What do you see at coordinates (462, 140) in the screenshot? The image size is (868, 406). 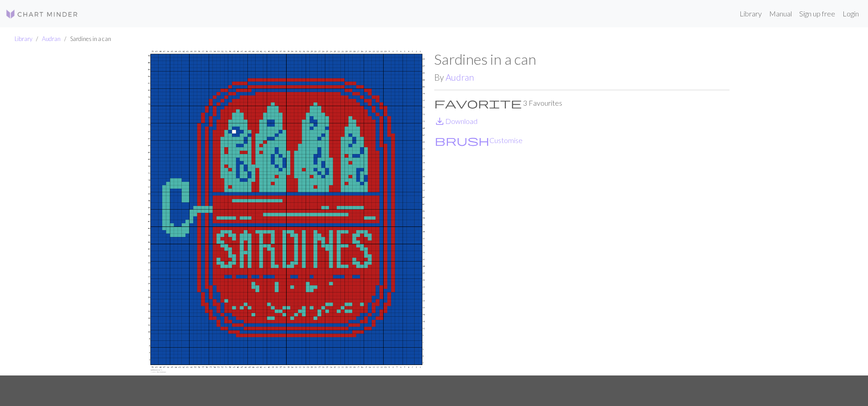 I see `span: brush` at bounding box center [462, 140].